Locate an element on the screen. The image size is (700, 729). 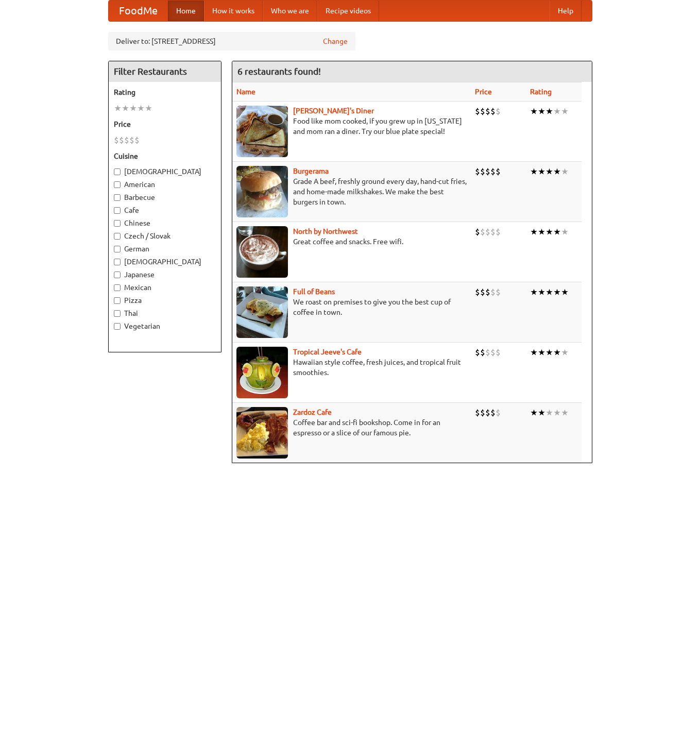
input: Mexican is located at coordinates (116, 288).